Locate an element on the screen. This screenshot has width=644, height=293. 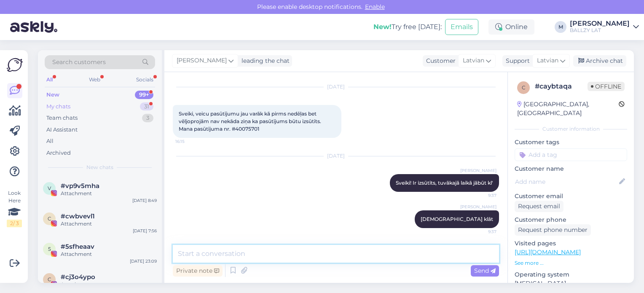
div: New is located at coordinates (53, 95).